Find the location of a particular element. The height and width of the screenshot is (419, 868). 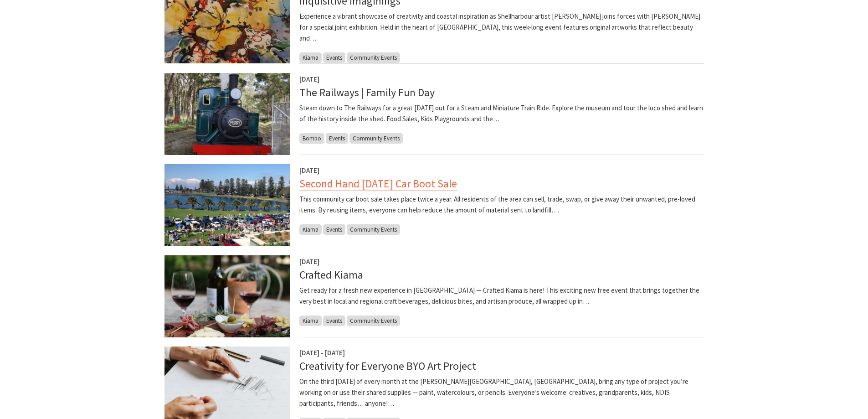

img: Car boot sale is located at coordinates (227, 205).